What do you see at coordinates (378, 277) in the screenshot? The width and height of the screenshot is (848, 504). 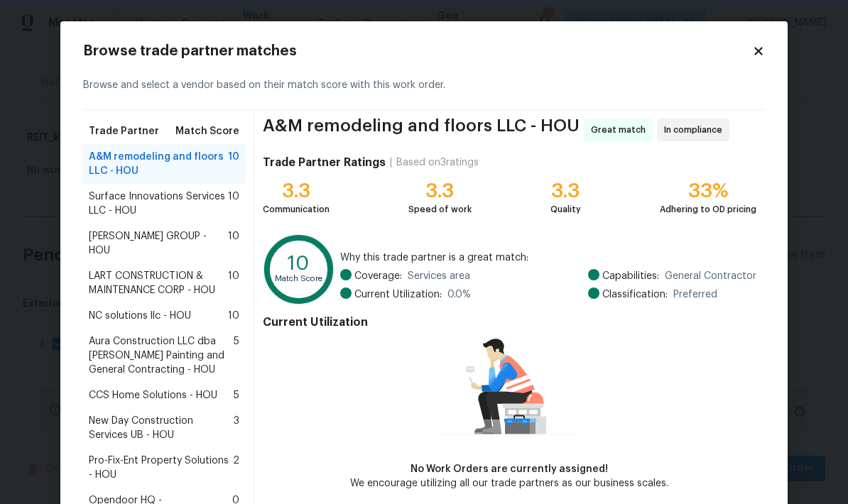 I see `span: Coverage:` at bounding box center [378, 277].